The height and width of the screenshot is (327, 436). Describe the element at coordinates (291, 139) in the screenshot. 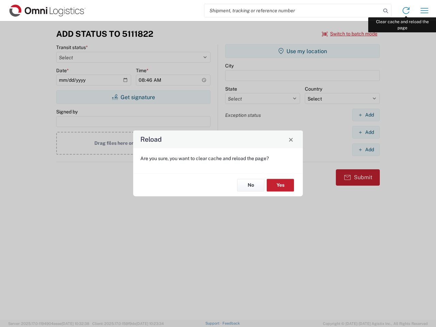

I see `button: Close` at that location.